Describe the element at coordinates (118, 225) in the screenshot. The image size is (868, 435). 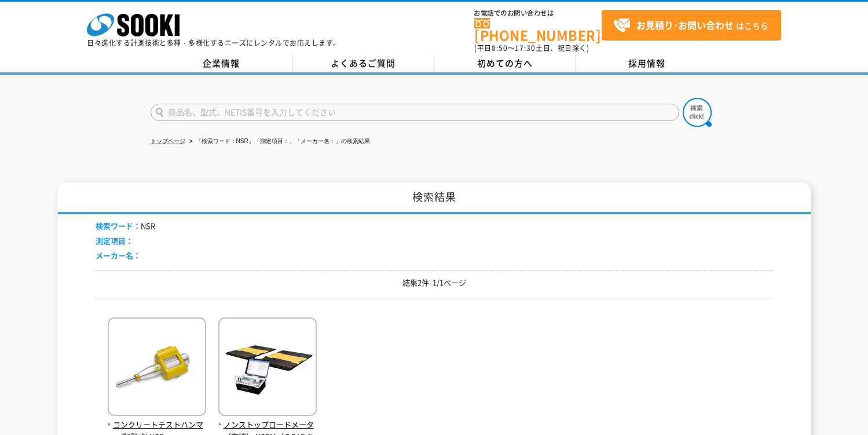
I see `span: 検索ワード：` at that location.